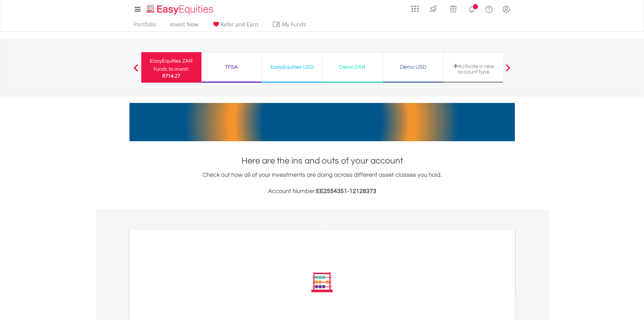  I want to click on div: Check out how all of your investments are doing across different asset classes you hold., so click(322, 183).